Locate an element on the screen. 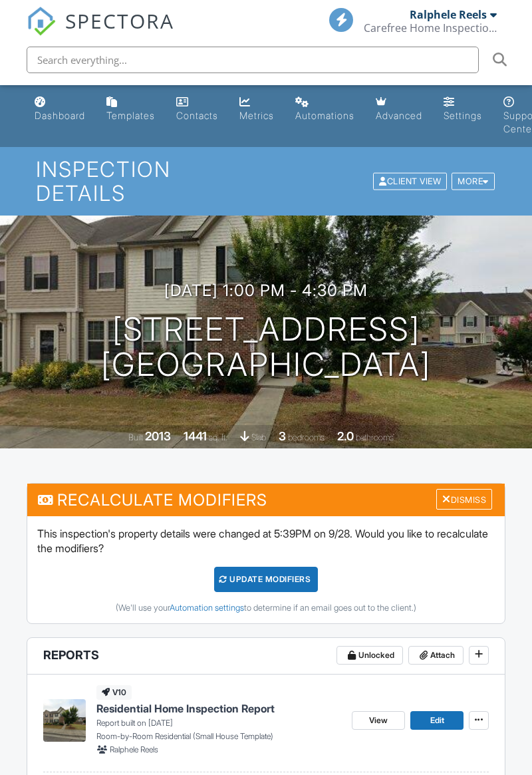 The image size is (532, 775). div: Templates is located at coordinates (130, 115).